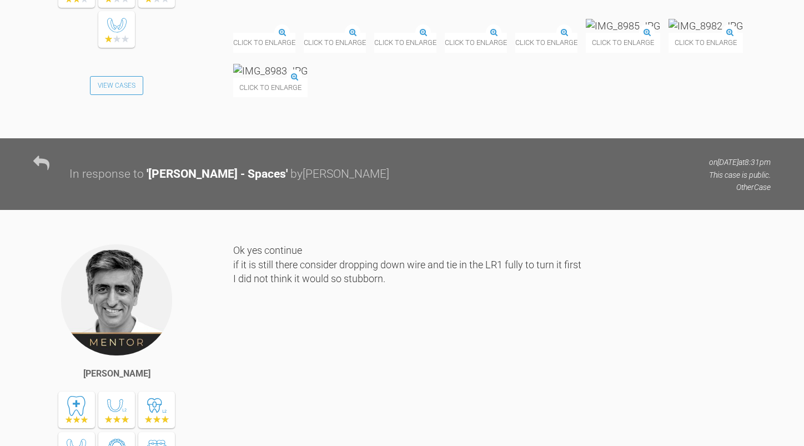 The height and width of the screenshot is (446, 804). What do you see at coordinates (623, 26) in the screenshot?
I see `img: IMG_8985.JPG` at bounding box center [623, 26].